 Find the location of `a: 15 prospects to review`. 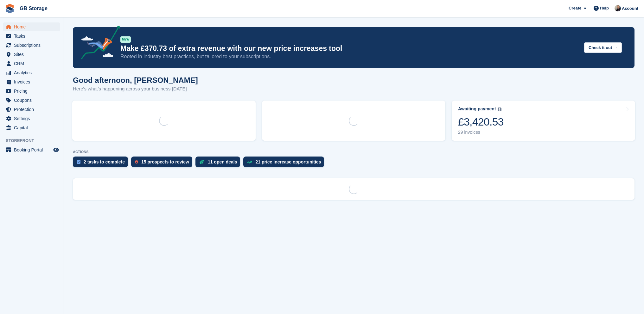

a: 15 prospects to review is located at coordinates (163, 164).